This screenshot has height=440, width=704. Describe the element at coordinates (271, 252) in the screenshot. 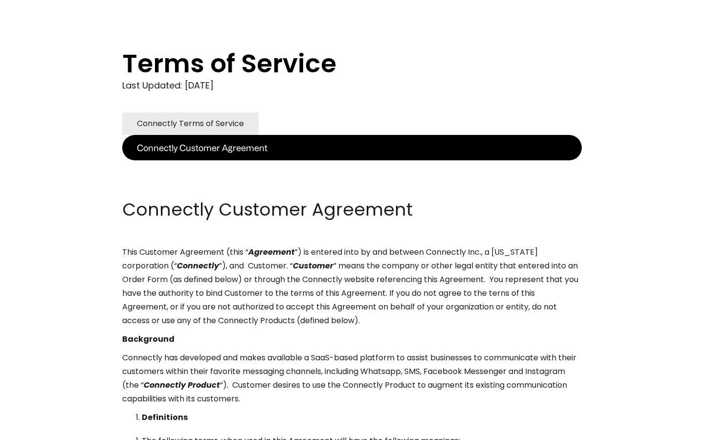

I see `em: Agreement` at that location.